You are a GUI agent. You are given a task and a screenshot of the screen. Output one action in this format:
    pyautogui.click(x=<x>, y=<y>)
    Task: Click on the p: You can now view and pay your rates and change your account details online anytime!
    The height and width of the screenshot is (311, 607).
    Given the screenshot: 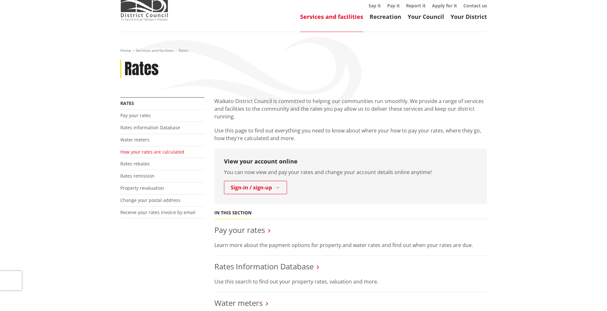 What is the action you would take?
    pyautogui.click(x=350, y=172)
    